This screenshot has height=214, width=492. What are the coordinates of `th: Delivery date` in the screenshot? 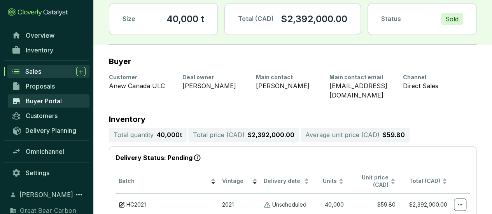 It's located at (286, 182).